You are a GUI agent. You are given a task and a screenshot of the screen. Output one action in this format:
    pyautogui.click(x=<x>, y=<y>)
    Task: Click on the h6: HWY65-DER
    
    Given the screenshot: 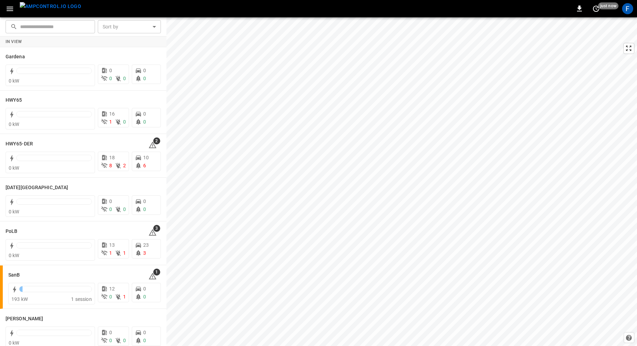 What is the action you would take?
    pyautogui.click(x=19, y=144)
    